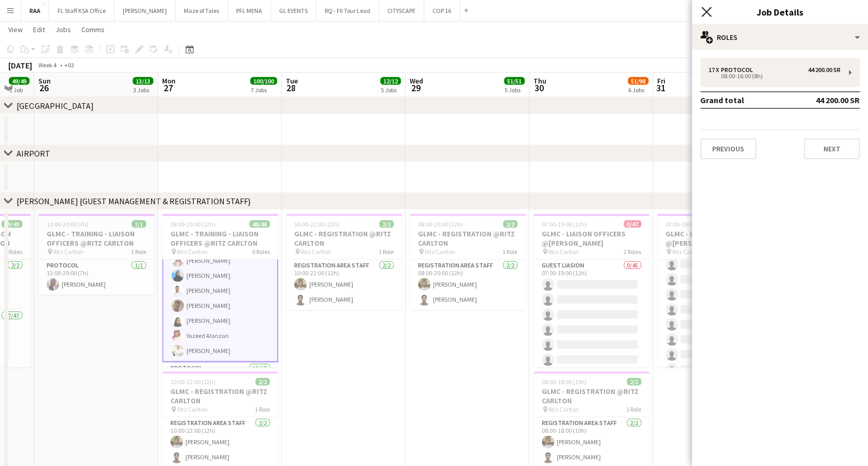 The width and height of the screenshot is (868, 466). What do you see at coordinates (45, 81) in the screenshot?
I see `span: Sun` at bounding box center [45, 81].